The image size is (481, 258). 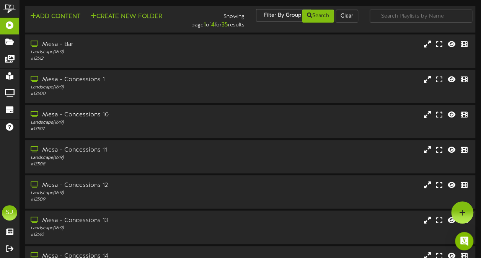 What do you see at coordinates (119, 59) in the screenshot?
I see `div: # 13512` at bounding box center [119, 59].